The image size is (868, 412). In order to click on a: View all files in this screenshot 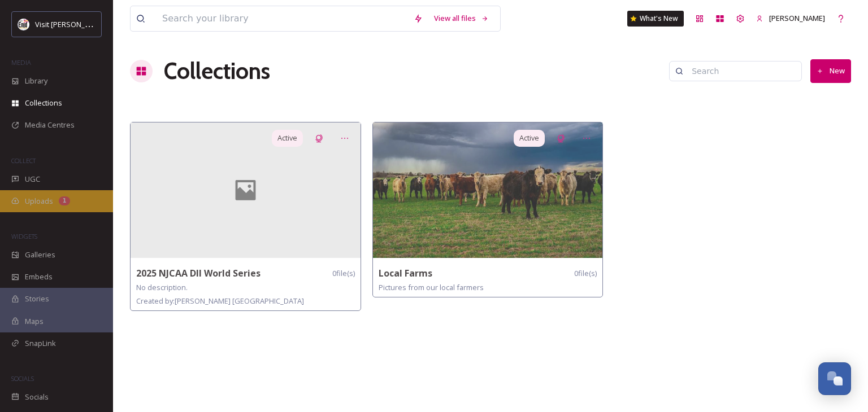, I will do `click(462, 18)`.